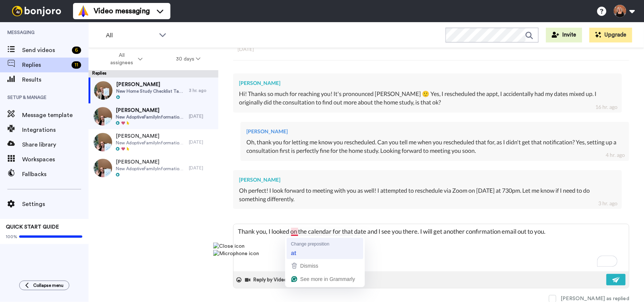 Image resolution: width=644 pixels, height=302 pixels. Describe the element at coordinates (45, 65) in the screenshot. I see `span: Replies` at that location.